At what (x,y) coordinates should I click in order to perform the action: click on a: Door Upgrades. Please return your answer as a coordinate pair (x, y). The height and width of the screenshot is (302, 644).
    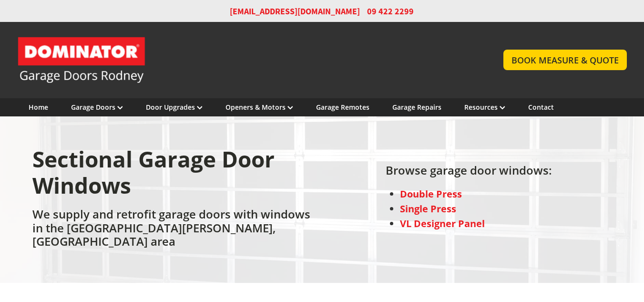
    Looking at the image, I should click on (174, 107).